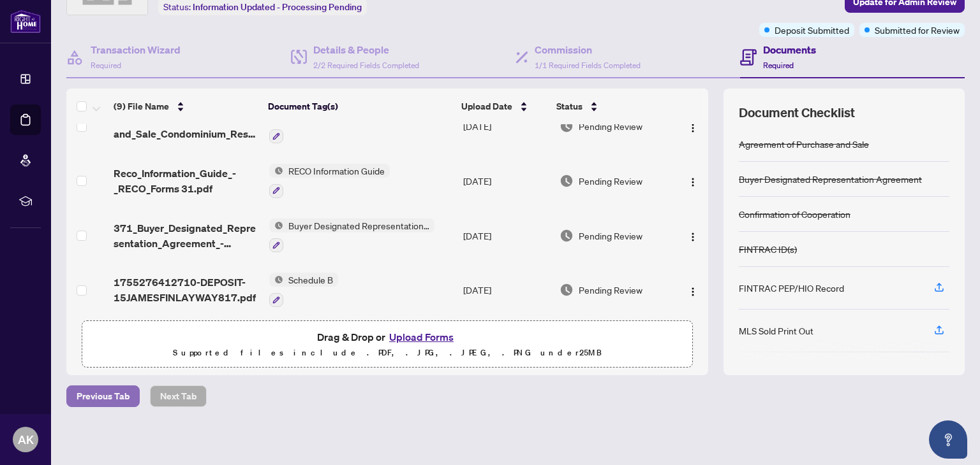 The image size is (980, 465). Describe the element at coordinates (387, 337) in the screenshot. I see `span: Drag & Drop or` at that location.